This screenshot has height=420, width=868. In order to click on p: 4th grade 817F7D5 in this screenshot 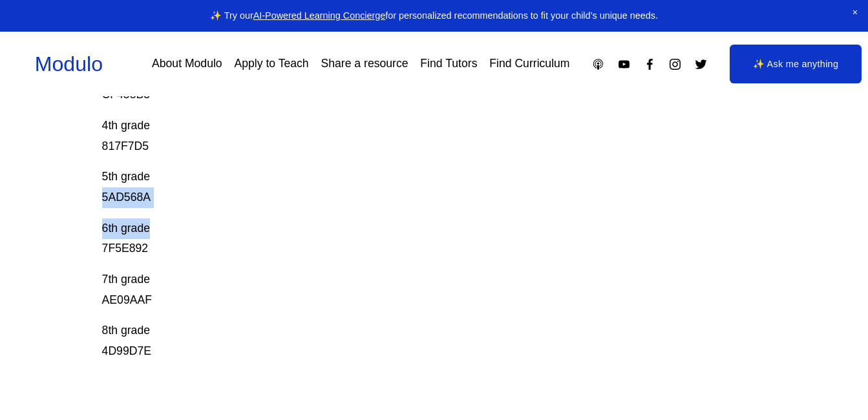, I will do `click(401, 136)`.